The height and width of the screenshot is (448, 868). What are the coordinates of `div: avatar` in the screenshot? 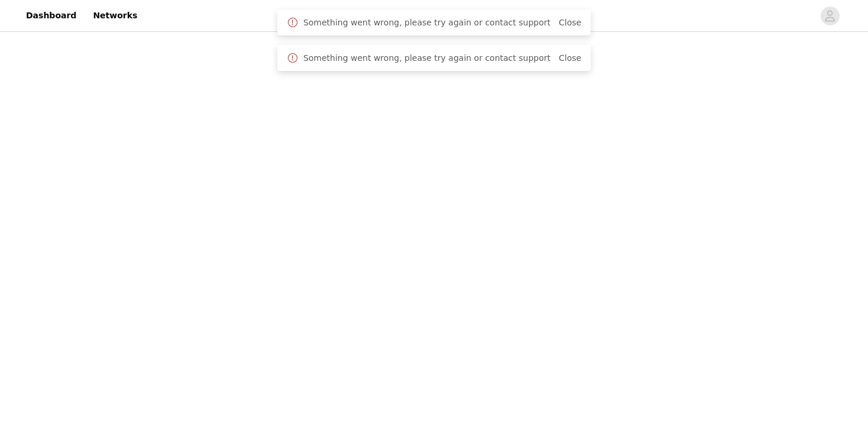 It's located at (830, 16).